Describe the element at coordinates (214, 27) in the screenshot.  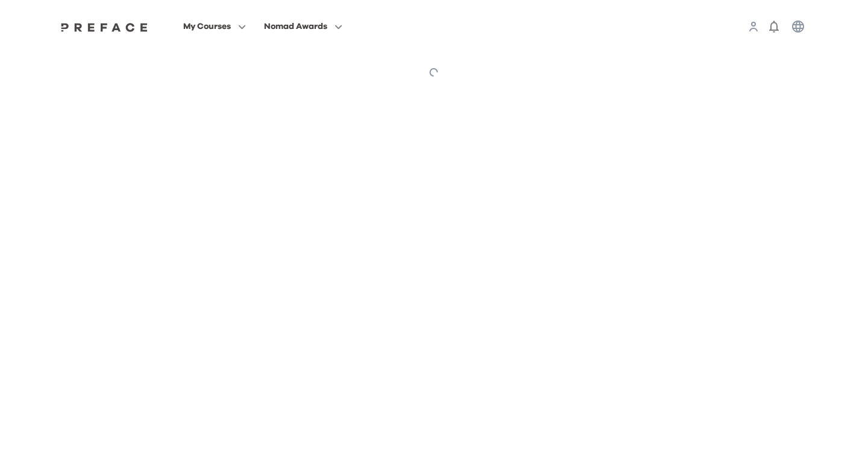
I see `button: My Courses` at that location.